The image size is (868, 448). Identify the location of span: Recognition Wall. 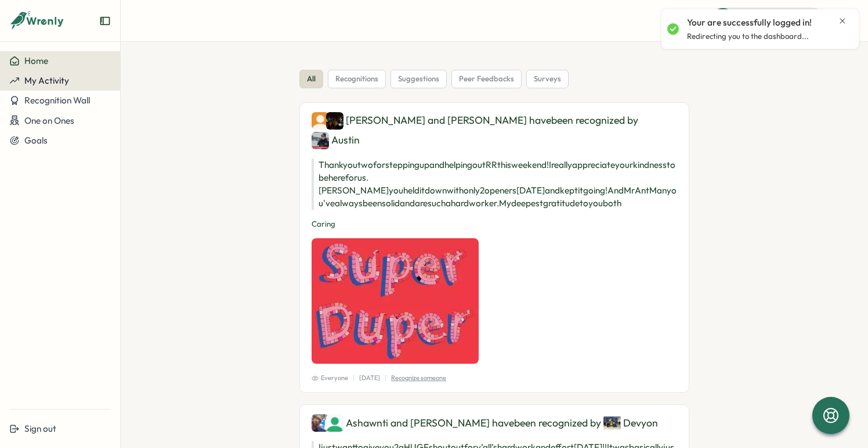
(57, 100).